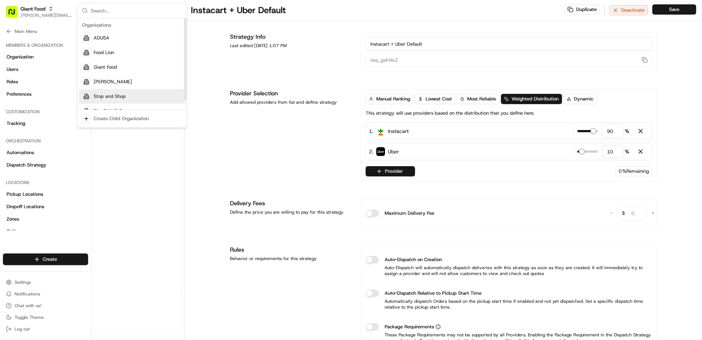  Describe the element at coordinates (393, 152) in the screenshot. I see `span: Uber` at that location.